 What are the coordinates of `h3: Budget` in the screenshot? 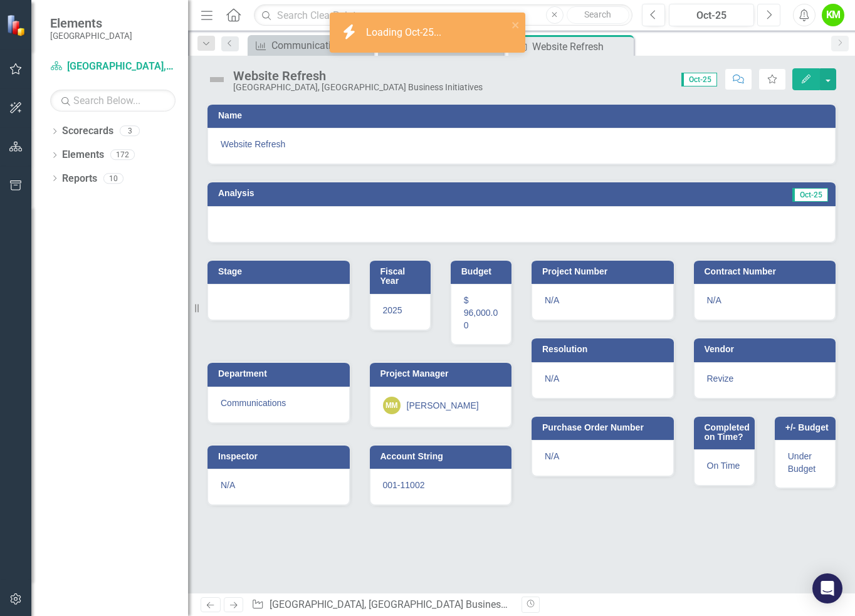 It's located at (484, 271).